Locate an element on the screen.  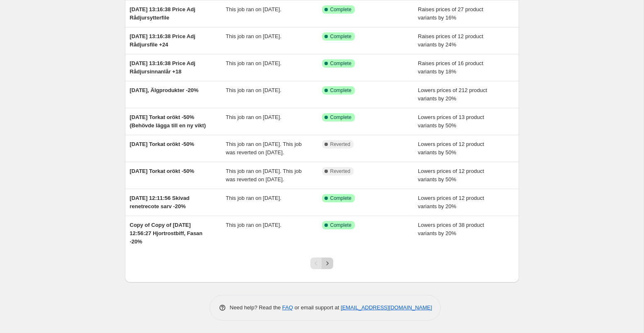
span: Raises prices of 12 product variants by 24% is located at coordinates (451, 40).